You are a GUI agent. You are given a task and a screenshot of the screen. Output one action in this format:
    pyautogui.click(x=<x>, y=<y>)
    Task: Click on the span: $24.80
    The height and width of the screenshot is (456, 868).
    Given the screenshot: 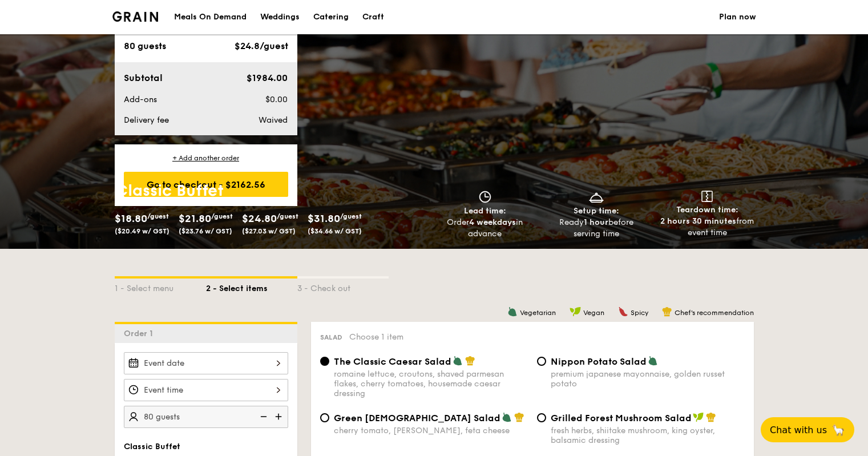 What is the action you would take?
    pyautogui.click(x=259, y=219)
    